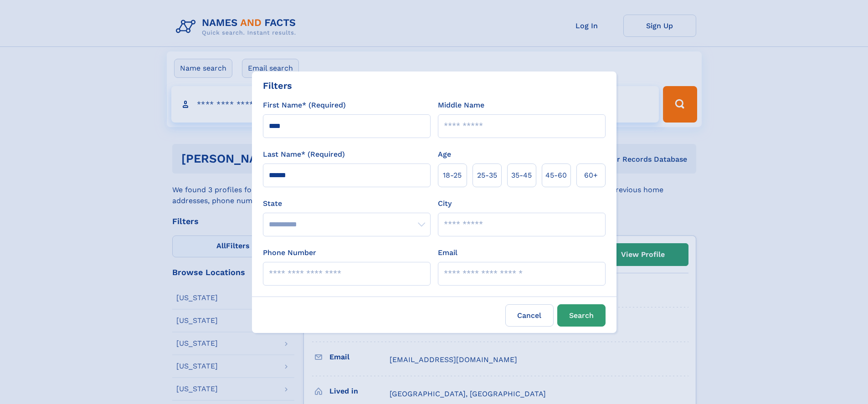 This screenshot has height=404, width=868. I want to click on span: 60+, so click(591, 176).